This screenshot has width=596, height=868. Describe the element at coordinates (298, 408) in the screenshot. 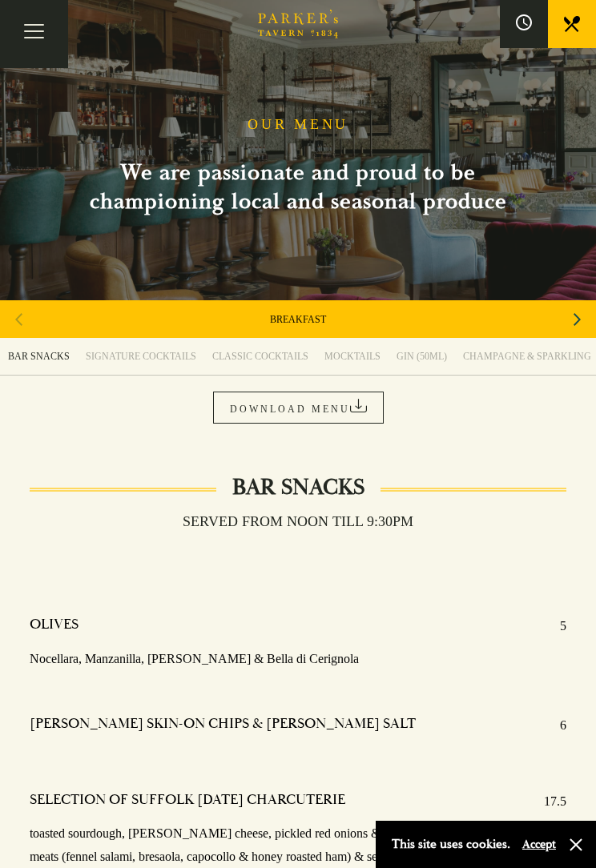

I see `a: DOWNLOAD MENU` at that location.